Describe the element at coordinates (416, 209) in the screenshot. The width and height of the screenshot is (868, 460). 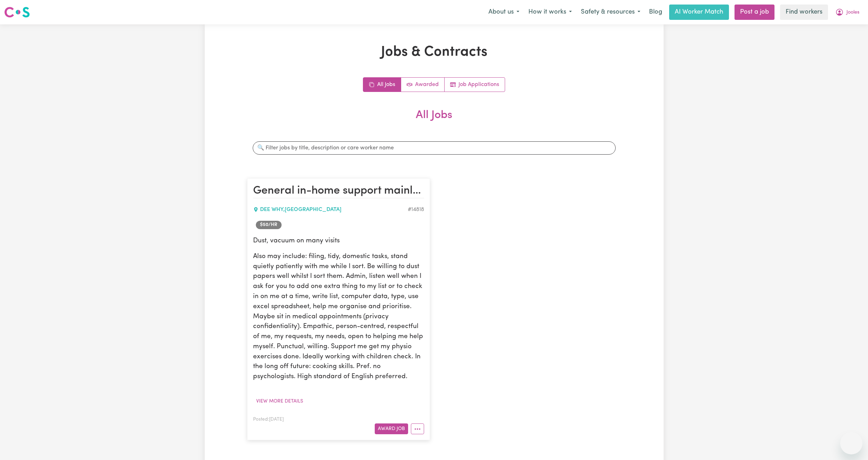
I see `div: Job ID #14818` at that location.